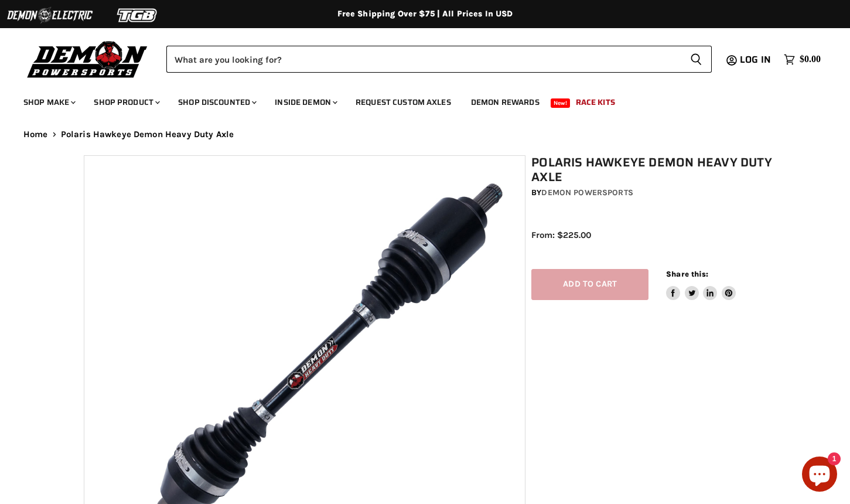  Describe the element at coordinates (820, 475) in the screenshot. I see `inbox-online-store-chat: Shopify online store chat` at that location.